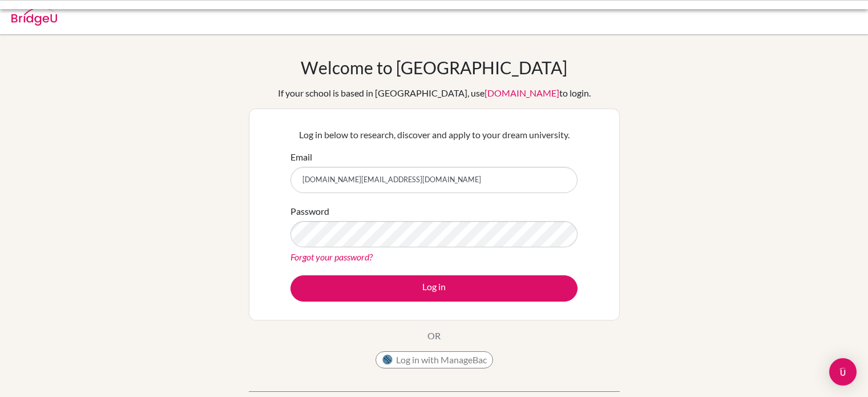 This screenshot has height=397, width=868. I want to click on button: Log in, so click(434, 288).